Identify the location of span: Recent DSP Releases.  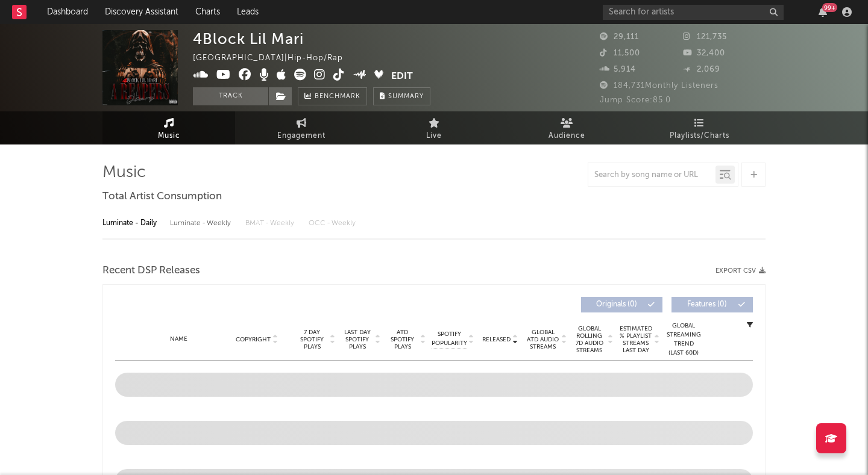
(152, 271).